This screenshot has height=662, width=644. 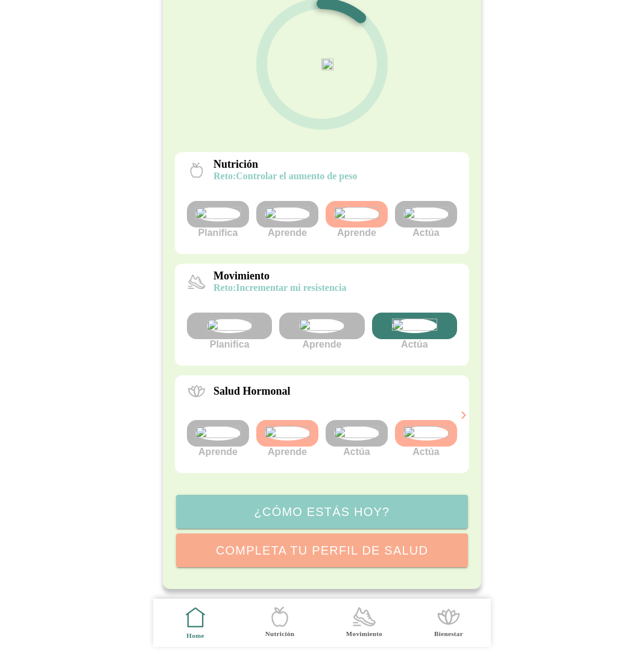 I want to click on ion-label: Nutrición, so click(x=280, y=634).